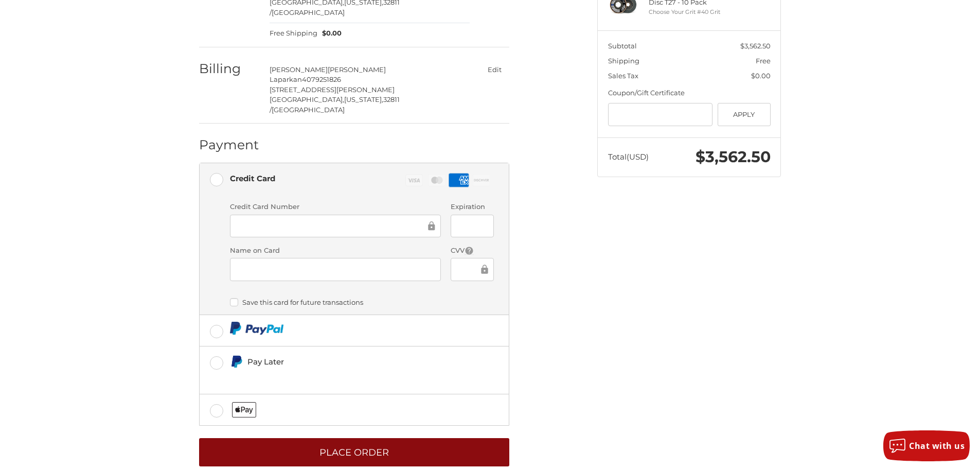 The image size is (980, 469). I want to click on div: Pay Later, so click(343, 361).